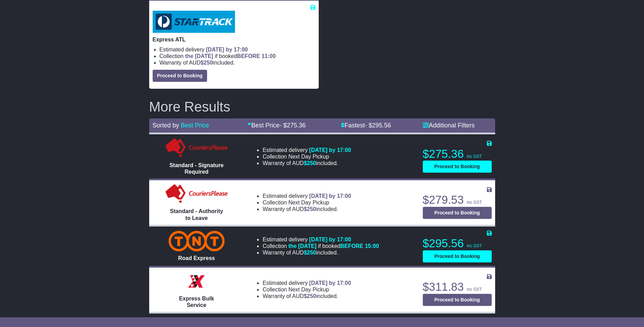 This screenshot has width=644, height=327. I want to click on img: TNT Domestic: Road Express, so click(196, 241).